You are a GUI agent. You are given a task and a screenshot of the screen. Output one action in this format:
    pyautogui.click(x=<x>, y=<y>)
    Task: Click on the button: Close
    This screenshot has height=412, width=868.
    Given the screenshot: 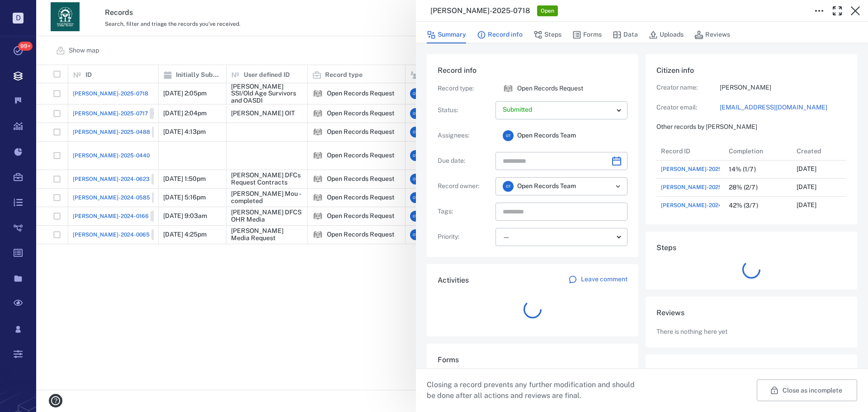 What is the action you would take?
    pyautogui.click(x=855, y=11)
    